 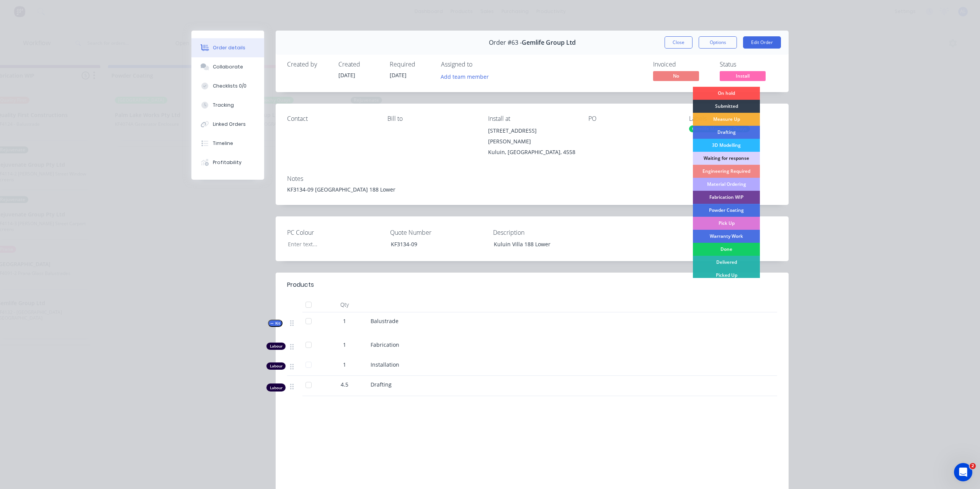 What do you see at coordinates (385, 344) in the screenshot?
I see `span: Fabrication` at bounding box center [385, 344].